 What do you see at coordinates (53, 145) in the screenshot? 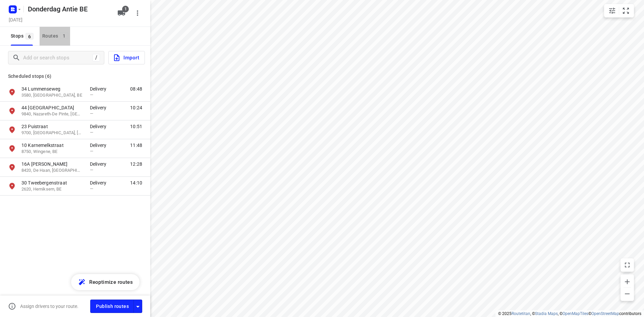
I see `p: 10 Karnemelkstraat` at bounding box center [53, 145].